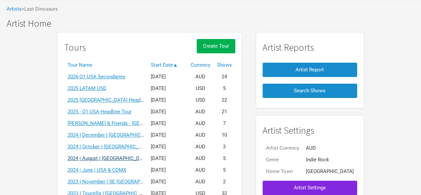 The height and width of the screenshot is (195, 421). Describe the element at coordinates (225, 65) in the screenshot. I see `th: Shows` at that location.